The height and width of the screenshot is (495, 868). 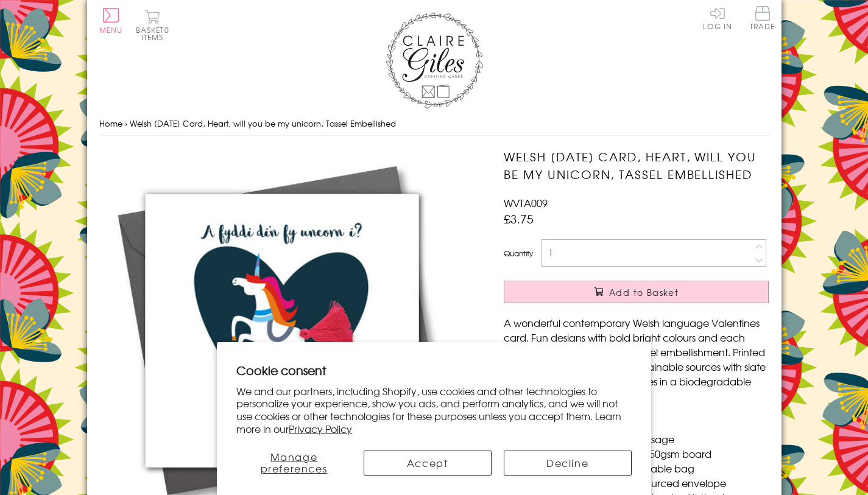 I want to click on span: Manage preferences, so click(x=294, y=462).